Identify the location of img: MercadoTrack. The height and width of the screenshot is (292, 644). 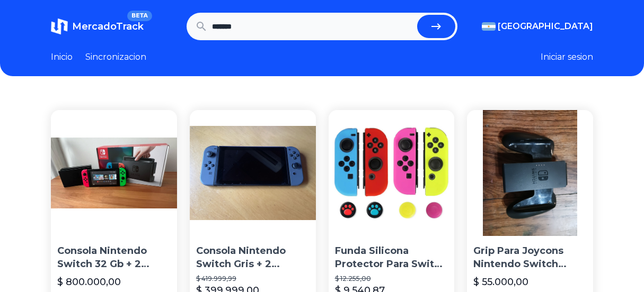
(60, 27).